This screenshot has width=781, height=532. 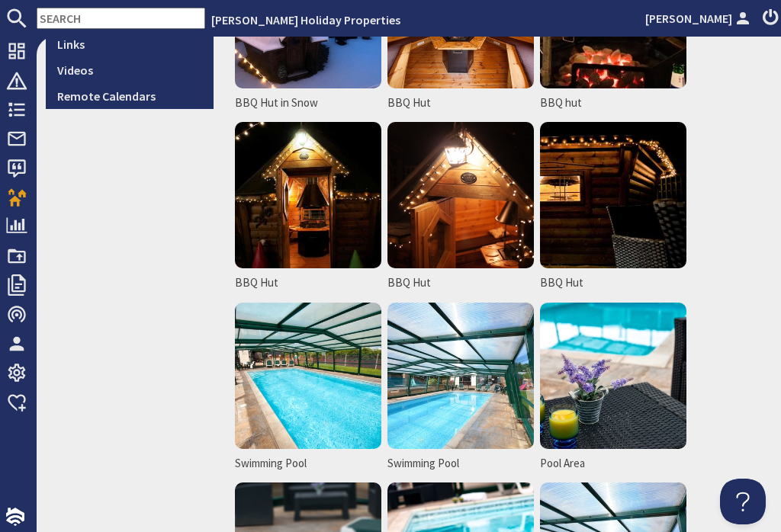 What do you see at coordinates (129, 44) in the screenshot?
I see `a: Links` at bounding box center [129, 44].